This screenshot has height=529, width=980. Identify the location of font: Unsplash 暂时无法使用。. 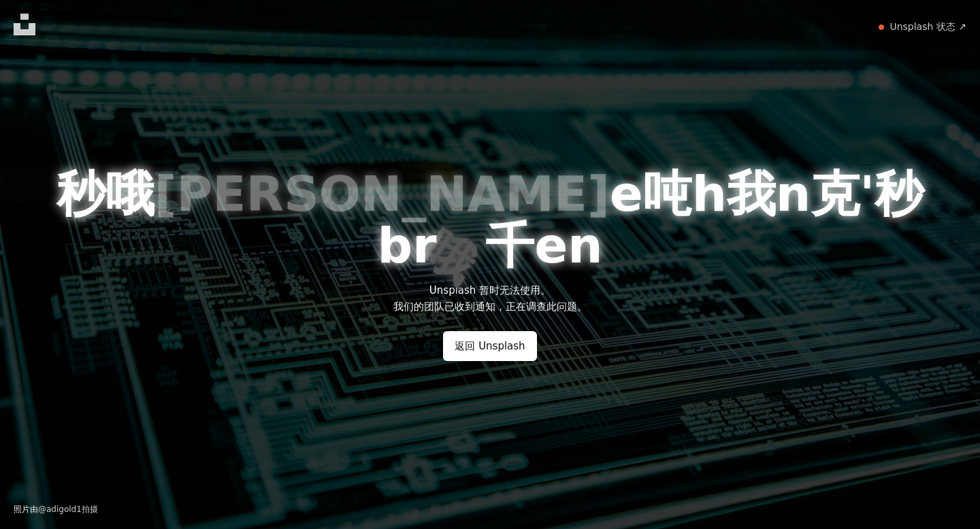
(490, 290).